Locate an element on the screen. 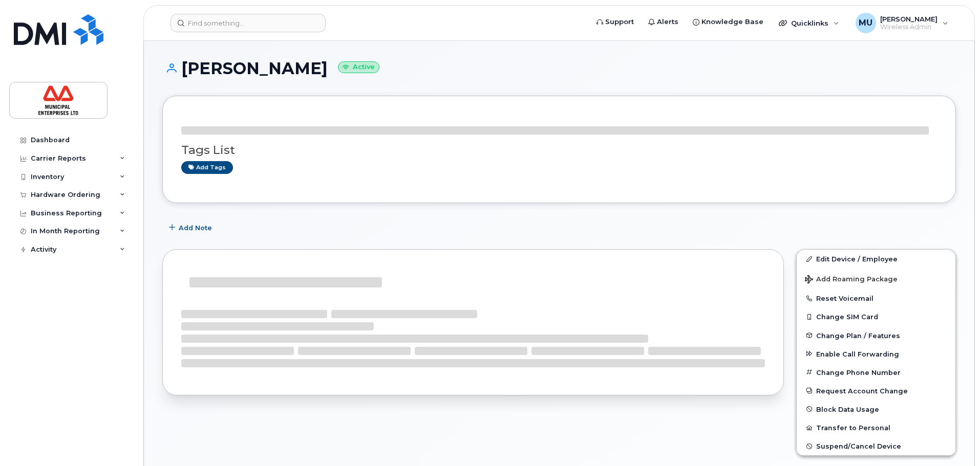 The height and width of the screenshot is (466, 980). button: Request Account Change is located at coordinates (876, 391).